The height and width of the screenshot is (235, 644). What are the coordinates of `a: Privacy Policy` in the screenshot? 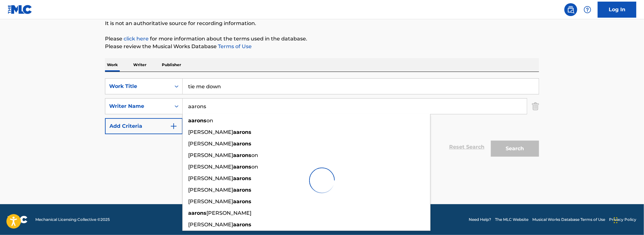 It's located at (623, 220).